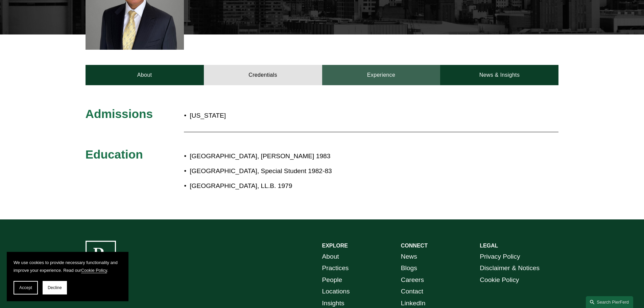  What do you see at coordinates (335, 245) in the screenshot?
I see `strong: EXPLORE` at bounding box center [335, 245].